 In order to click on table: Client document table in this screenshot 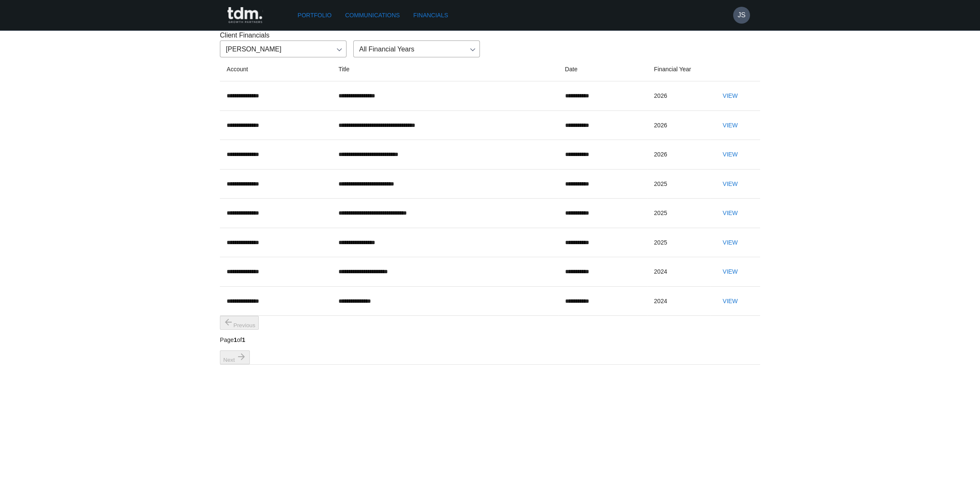, I will do `click(490, 211)`.